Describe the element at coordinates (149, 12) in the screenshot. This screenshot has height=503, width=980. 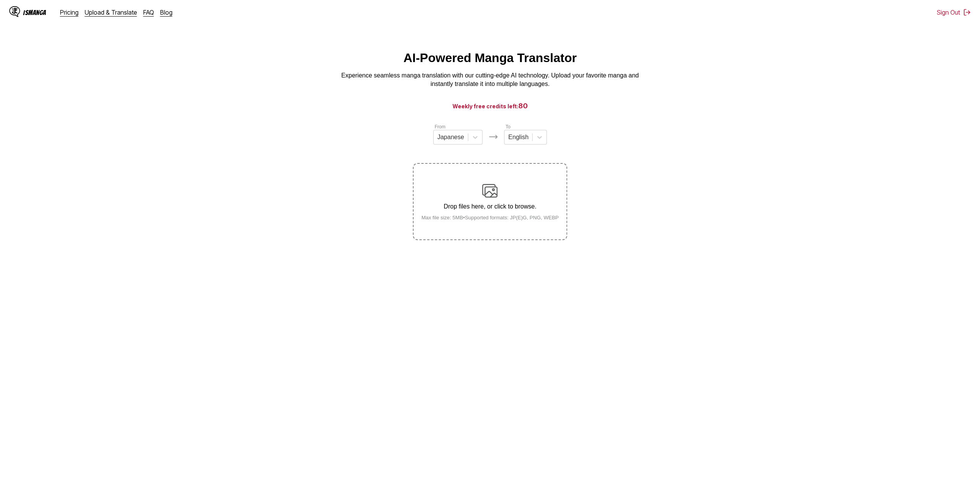
I see `a: FAQ` at that location.